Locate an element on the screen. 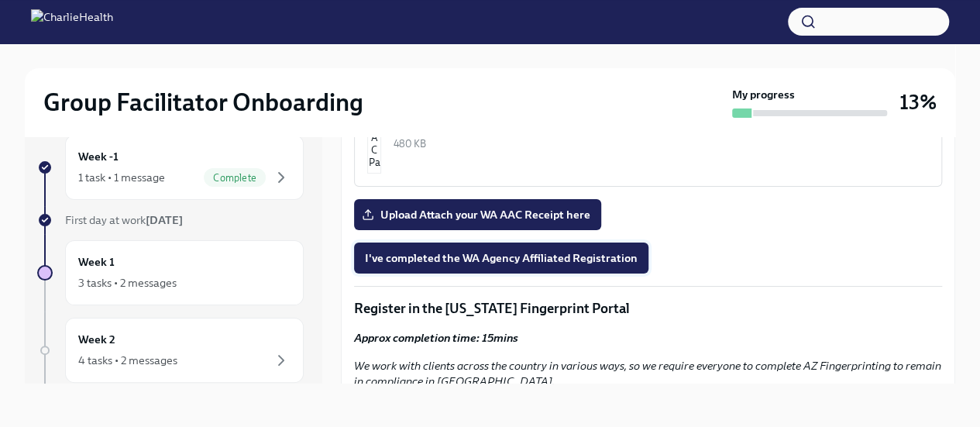  button: I've completed the WA Agency Affiliated Registration is located at coordinates (502, 258).